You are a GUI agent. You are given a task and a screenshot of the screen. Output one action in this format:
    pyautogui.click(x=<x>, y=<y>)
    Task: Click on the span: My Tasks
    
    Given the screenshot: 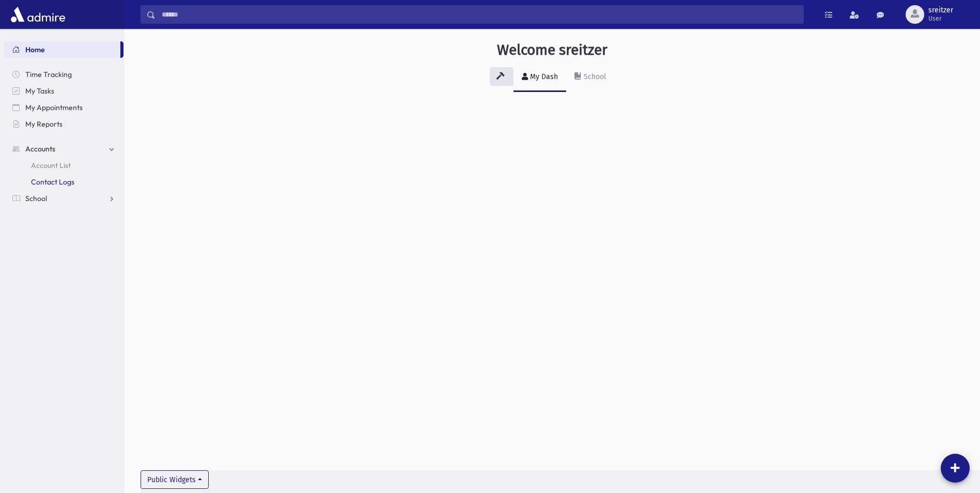 What is the action you would take?
    pyautogui.click(x=40, y=91)
    